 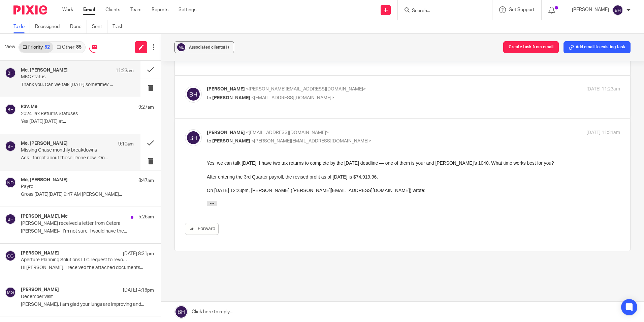 What do you see at coordinates (89, 10) in the screenshot?
I see `a: Email` at bounding box center [89, 10].